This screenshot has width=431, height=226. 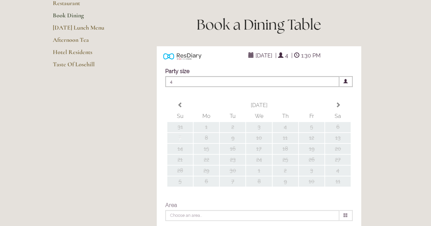 What do you see at coordinates (182, 56) in the screenshot?
I see `img: Powered by ResDiary` at bounding box center [182, 56].